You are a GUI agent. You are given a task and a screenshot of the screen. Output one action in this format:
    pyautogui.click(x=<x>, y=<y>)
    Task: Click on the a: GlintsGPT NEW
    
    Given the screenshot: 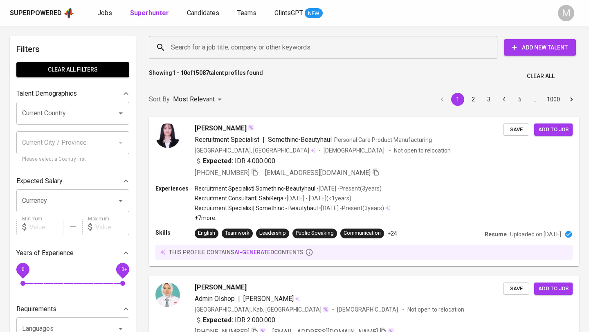 What is the action you would take?
    pyautogui.click(x=299, y=13)
    